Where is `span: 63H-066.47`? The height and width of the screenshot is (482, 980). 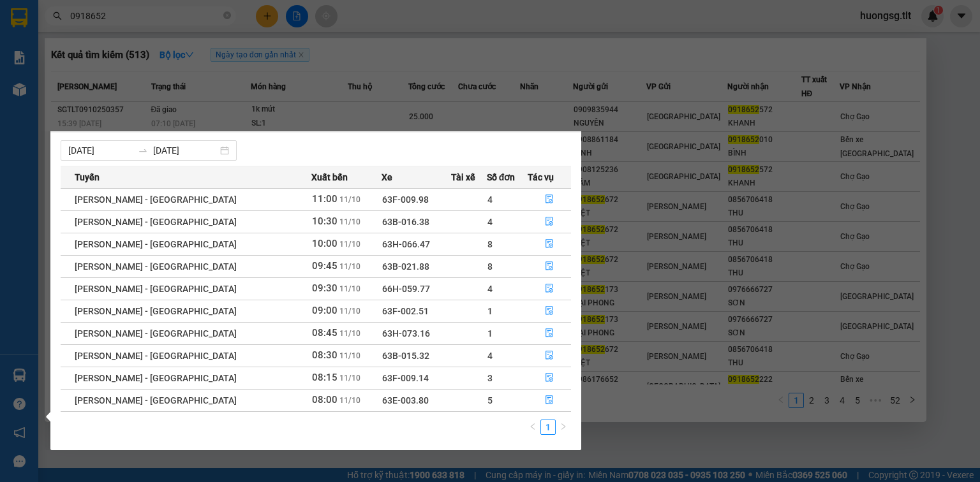
span: 63H-066.47 is located at coordinates (406, 245).